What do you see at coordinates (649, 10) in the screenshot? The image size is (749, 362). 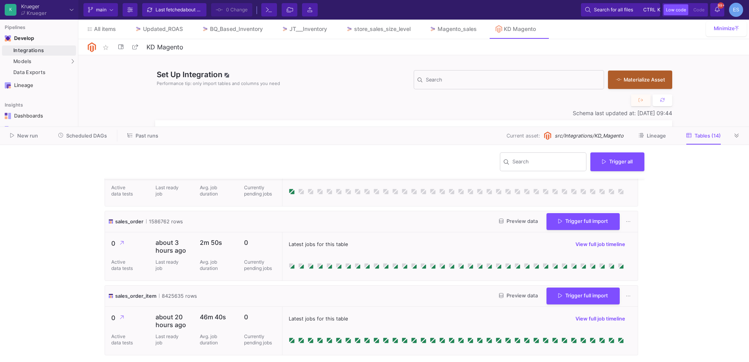 I see `span: ctrl` at bounding box center [649, 10].